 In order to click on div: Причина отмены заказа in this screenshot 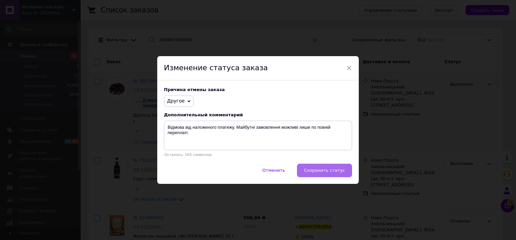, I will do `click(258, 89)`.